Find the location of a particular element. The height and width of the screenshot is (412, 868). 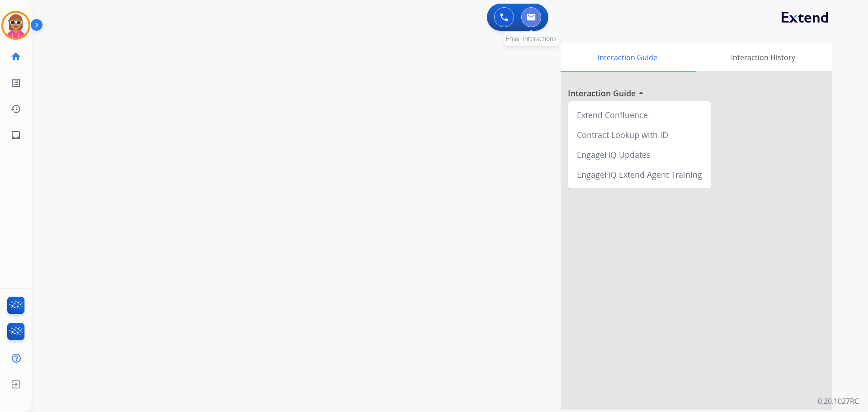

img: avatar is located at coordinates (16, 25).